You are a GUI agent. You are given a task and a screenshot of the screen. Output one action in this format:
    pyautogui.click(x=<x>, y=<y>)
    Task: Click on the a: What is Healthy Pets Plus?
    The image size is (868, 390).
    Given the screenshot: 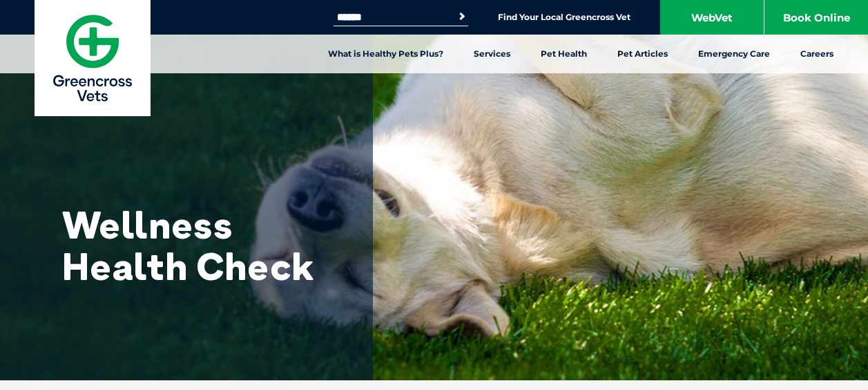 What is the action you would take?
    pyautogui.click(x=386, y=54)
    